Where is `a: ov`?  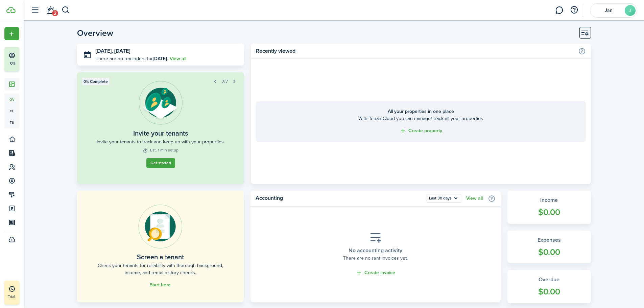 a: ov is located at coordinates (12, 100).